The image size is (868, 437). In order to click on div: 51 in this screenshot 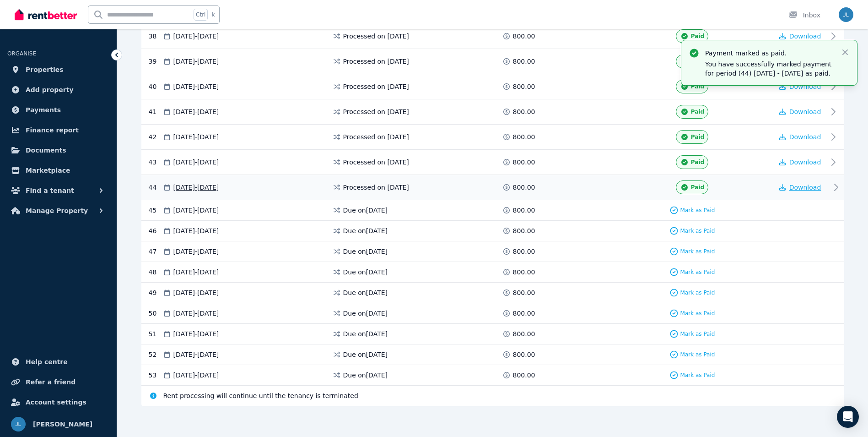, I will do `click(155, 334)`.